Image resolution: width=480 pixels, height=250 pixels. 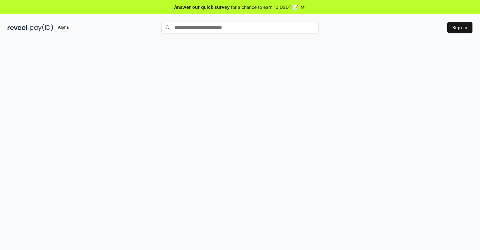 I want to click on div: Alpha, so click(x=63, y=27).